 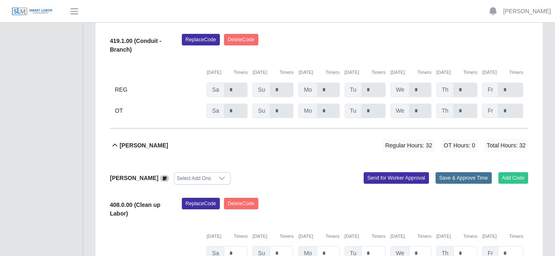 What do you see at coordinates (158, 111) in the screenshot?
I see `div: OT` at bounding box center [158, 111].